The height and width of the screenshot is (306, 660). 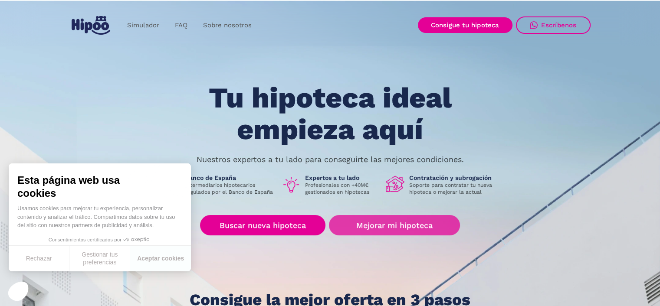 I want to click on a: Mejorar mi hipoteca, so click(x=394, y=225).